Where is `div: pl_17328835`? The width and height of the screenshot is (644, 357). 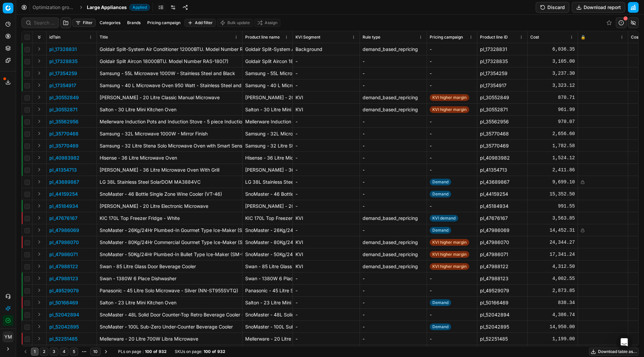
div: pl_17328835 is located at coordinates (502, 62).